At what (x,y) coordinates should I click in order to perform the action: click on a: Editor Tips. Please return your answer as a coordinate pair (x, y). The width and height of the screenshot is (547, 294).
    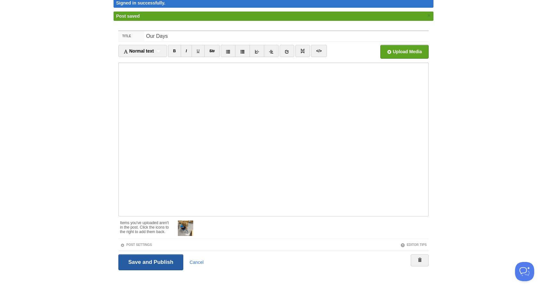
    Looking at the image, I should click on (414, 244).